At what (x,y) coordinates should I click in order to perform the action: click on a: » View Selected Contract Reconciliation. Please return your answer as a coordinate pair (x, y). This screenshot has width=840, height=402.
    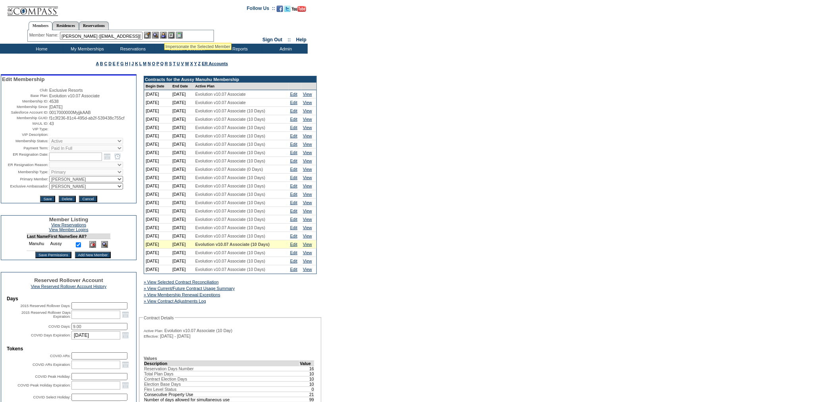
    Looking at the image, I should click on (181, 282).